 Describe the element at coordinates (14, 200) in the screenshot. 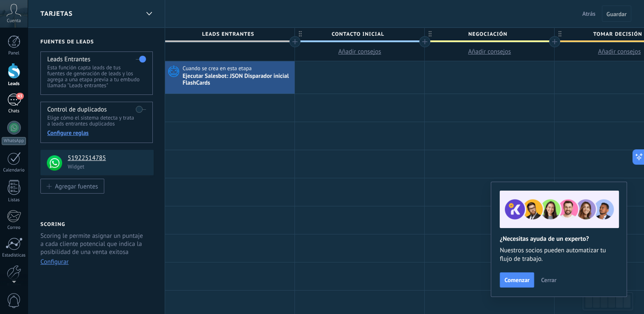

I see `div: Listas` at that location.